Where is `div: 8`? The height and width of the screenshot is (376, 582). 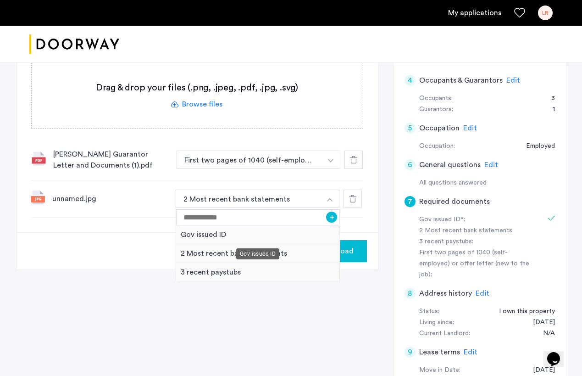
div: 8 is located at coordinates (410, 293).